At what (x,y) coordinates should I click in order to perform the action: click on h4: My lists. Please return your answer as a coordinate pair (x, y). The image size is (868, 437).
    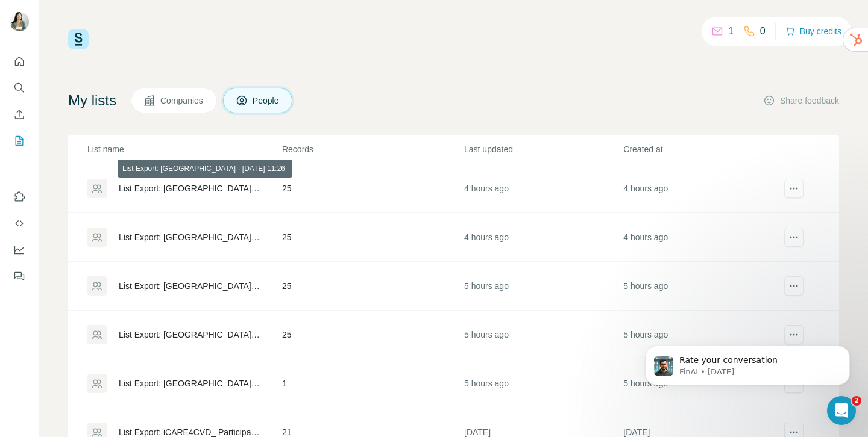
    Looking at the image, I should click on (92, 100).